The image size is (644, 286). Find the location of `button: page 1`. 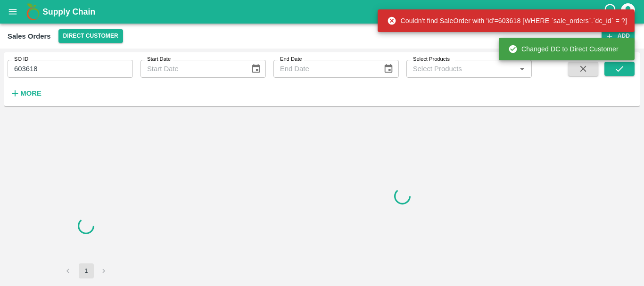

button: page 1 is located at coordinates (86, 271).